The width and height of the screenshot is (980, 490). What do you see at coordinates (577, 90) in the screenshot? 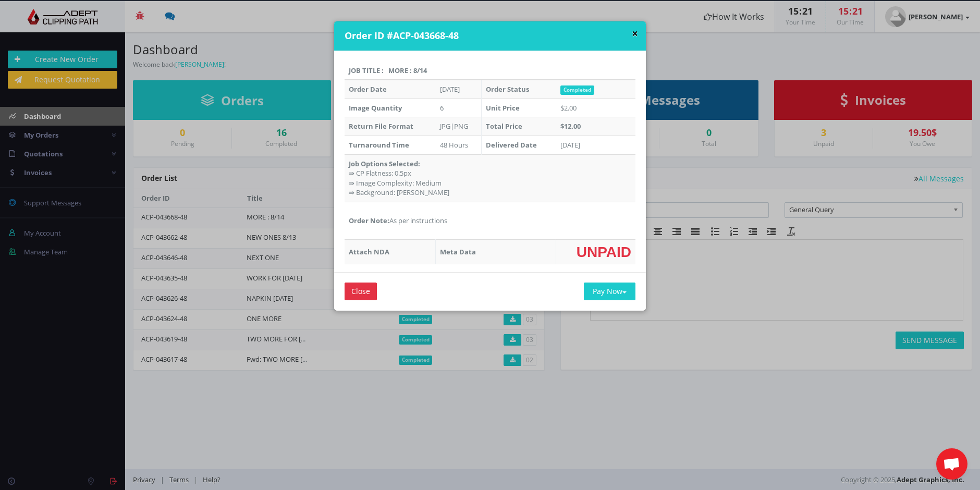
I see `span: Completed` at bounding box center [577, 90].